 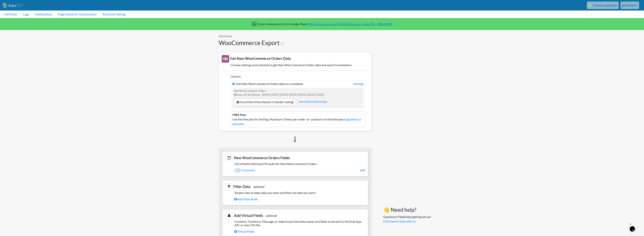 I want to click on a: settings, so click(x=358, y=84).